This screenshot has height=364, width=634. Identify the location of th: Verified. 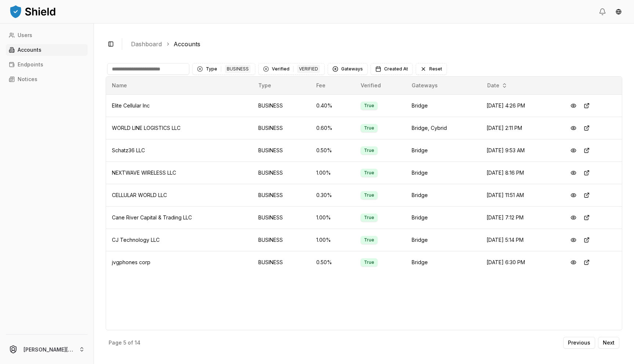
(380, 86).